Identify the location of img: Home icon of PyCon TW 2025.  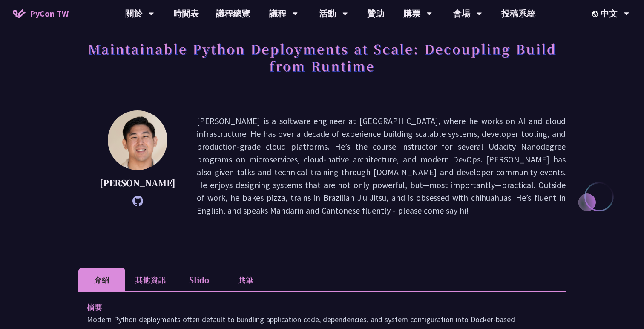
(19, 14).